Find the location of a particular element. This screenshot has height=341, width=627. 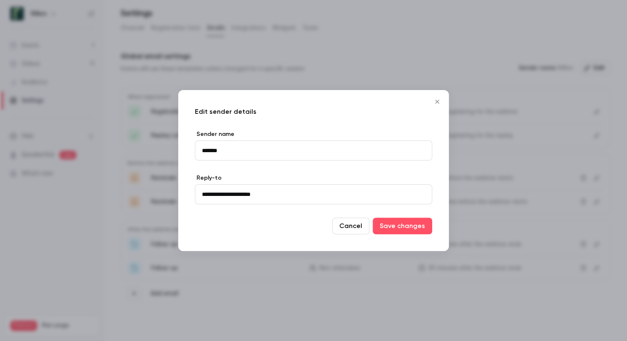

button: Save changes is located at coordinates (402, 226).